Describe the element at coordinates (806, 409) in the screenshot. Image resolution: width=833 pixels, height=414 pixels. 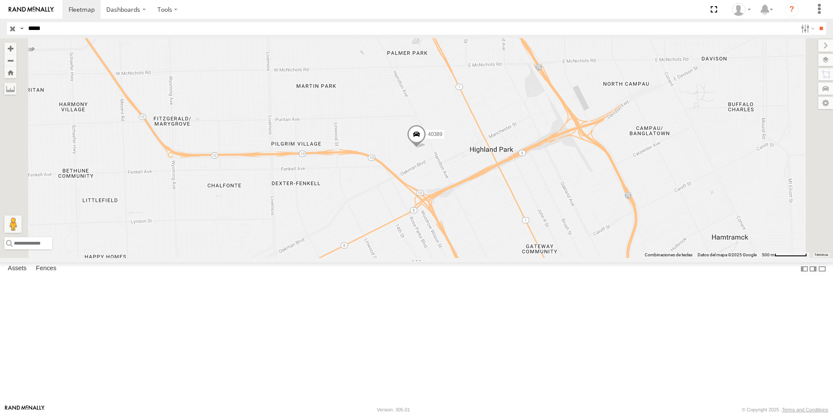
I see `a: Terms and Conditions` at that location.